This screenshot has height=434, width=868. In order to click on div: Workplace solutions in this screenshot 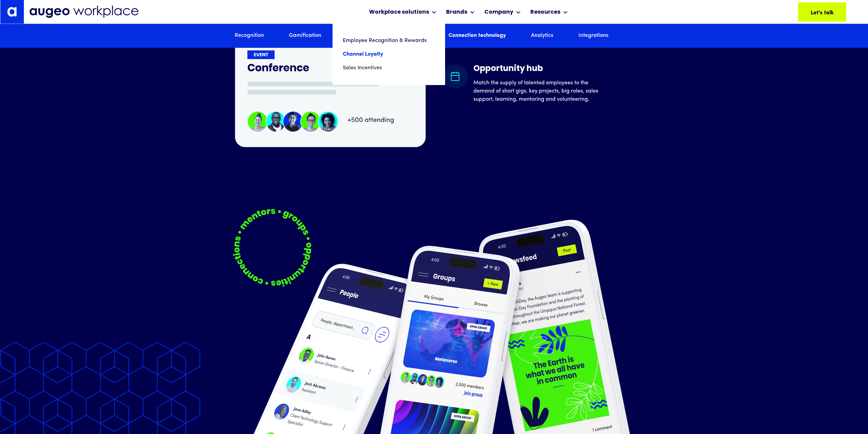, I will do `click(399, 12)`.